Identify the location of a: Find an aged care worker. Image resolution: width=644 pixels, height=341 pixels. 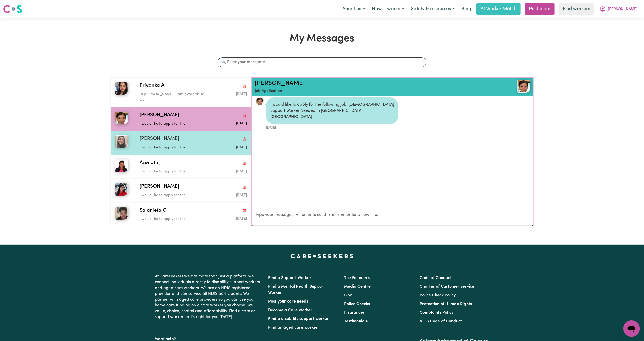
(293, 327).